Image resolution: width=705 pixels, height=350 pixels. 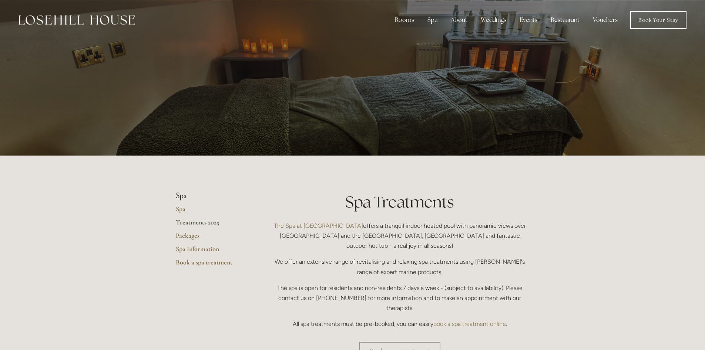 I want to click on p: All spa treatments must be pre-booked, you can easily ., so click(x=399, y=323).